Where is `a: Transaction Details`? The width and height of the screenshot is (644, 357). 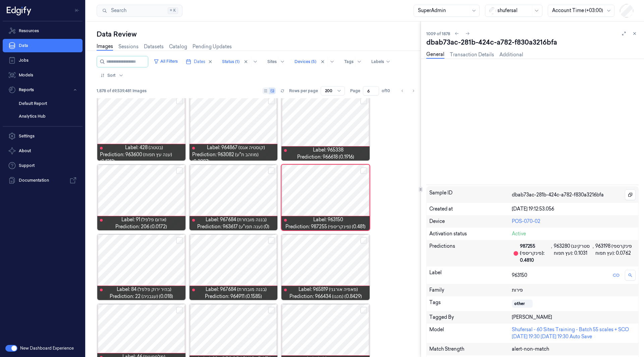
a: Transaction Details is located at coordinates (472, 55).